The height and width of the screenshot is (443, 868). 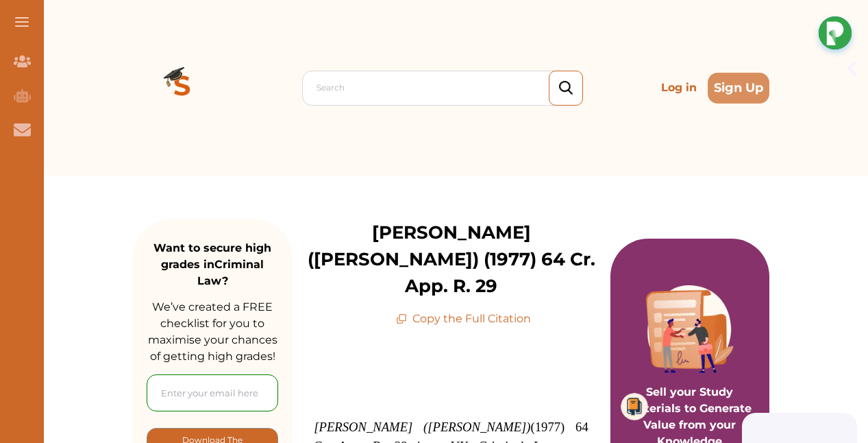 What do you see at coordinates (212, 393) in the screenshot?
I see `input: Enter your email here` at bounding box center [212, 393].